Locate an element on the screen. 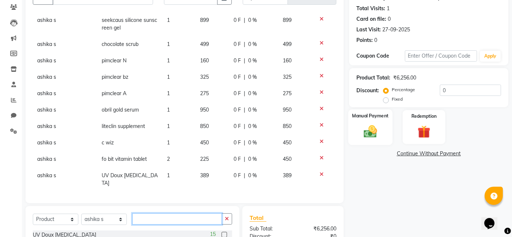 The height and width of the screenshot is (237, 512). span: c wiz is located at coordinates (107, 142).